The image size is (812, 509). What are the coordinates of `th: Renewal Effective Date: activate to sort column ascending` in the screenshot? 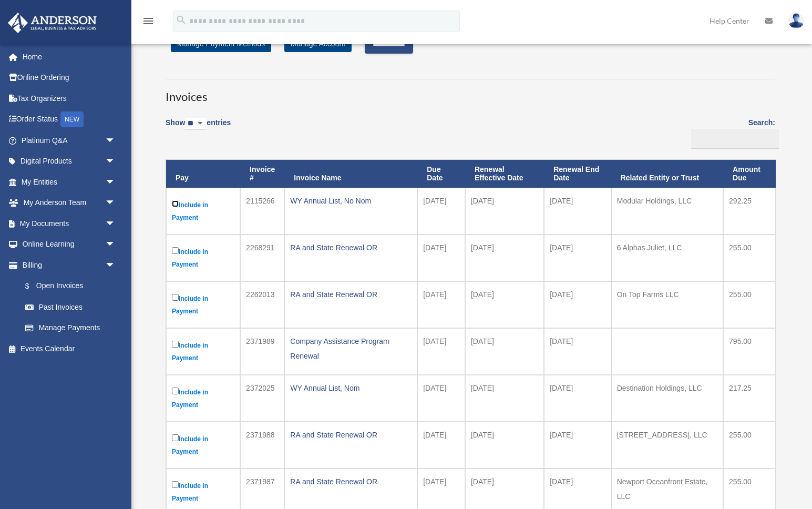 It's located at (505, 174).